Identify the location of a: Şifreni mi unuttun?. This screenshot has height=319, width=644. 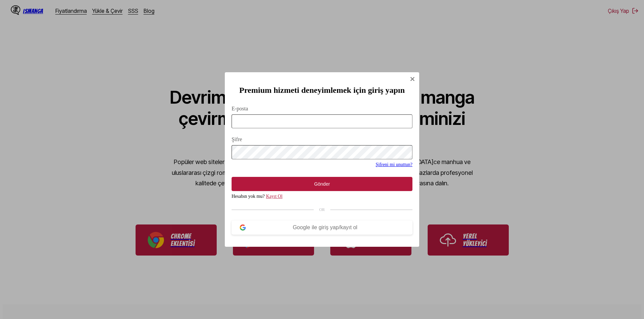
(394, 164).